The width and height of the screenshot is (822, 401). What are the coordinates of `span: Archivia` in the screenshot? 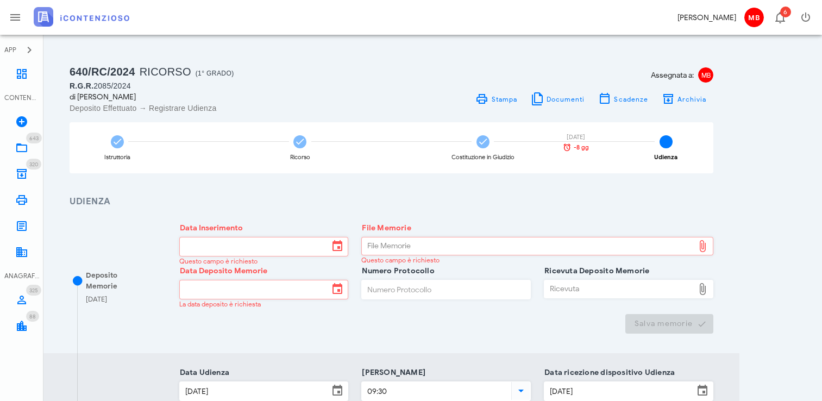 It's located at (691, 99).